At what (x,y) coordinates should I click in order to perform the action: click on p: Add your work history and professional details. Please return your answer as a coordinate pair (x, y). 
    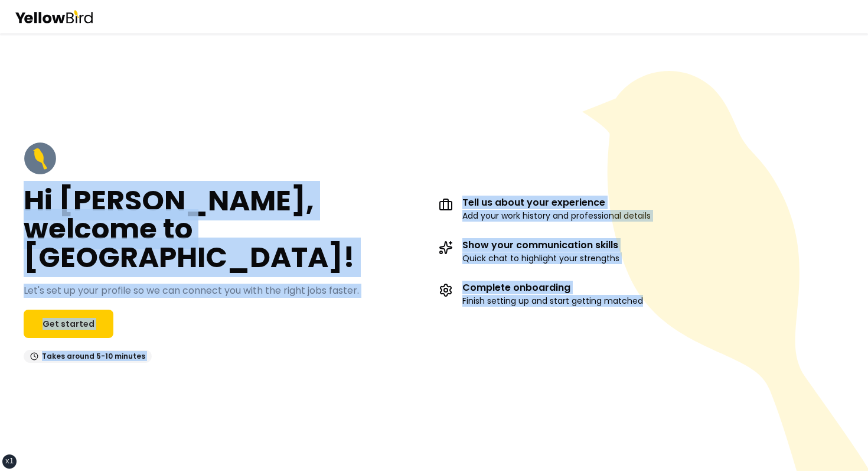
    Looking at the image, I should click on (556, 215).